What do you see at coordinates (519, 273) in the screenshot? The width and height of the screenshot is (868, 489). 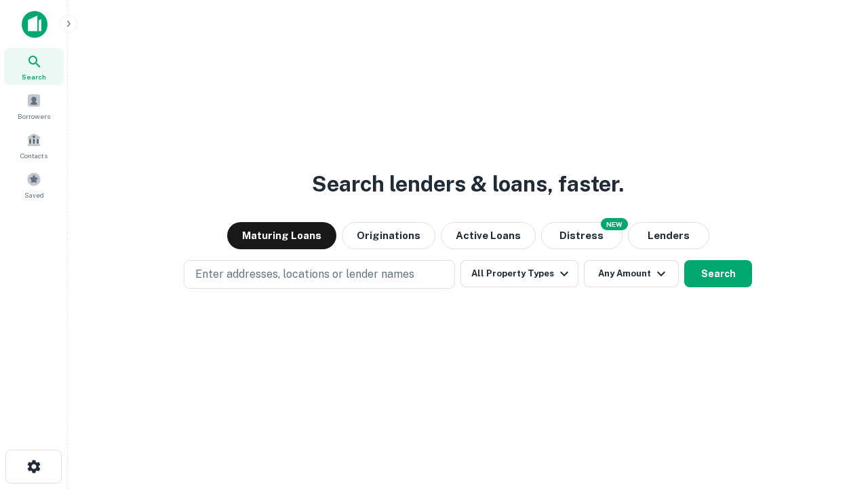 I see `button: All Property Types` at bounding box center [519, 273].